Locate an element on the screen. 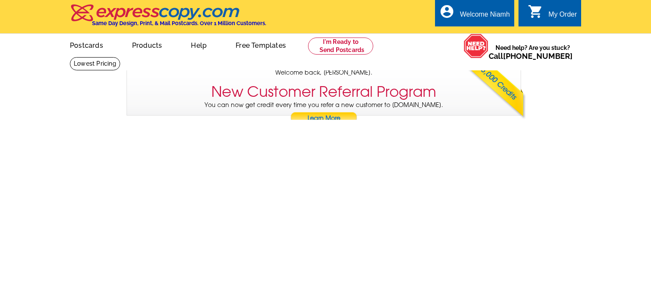 This screenshot has width=651, height=301. i: shopping_cart is located at coordinates (535, 11).